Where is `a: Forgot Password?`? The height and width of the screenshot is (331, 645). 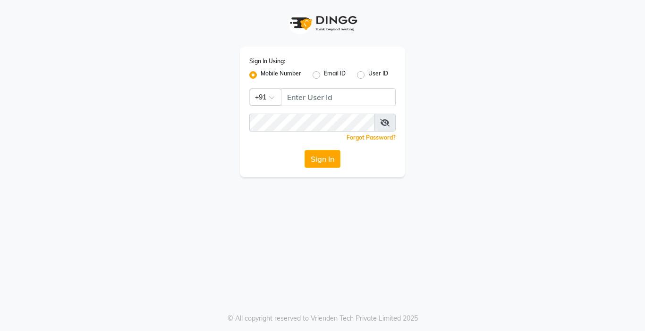
a: Forgot Password? is located at coordinates (371, 137).